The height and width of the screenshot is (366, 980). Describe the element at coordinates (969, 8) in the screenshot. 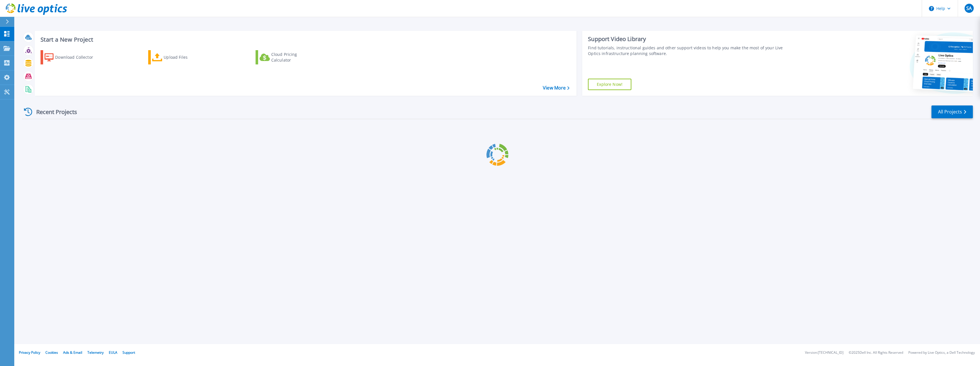

I see `span: SA` at that location.